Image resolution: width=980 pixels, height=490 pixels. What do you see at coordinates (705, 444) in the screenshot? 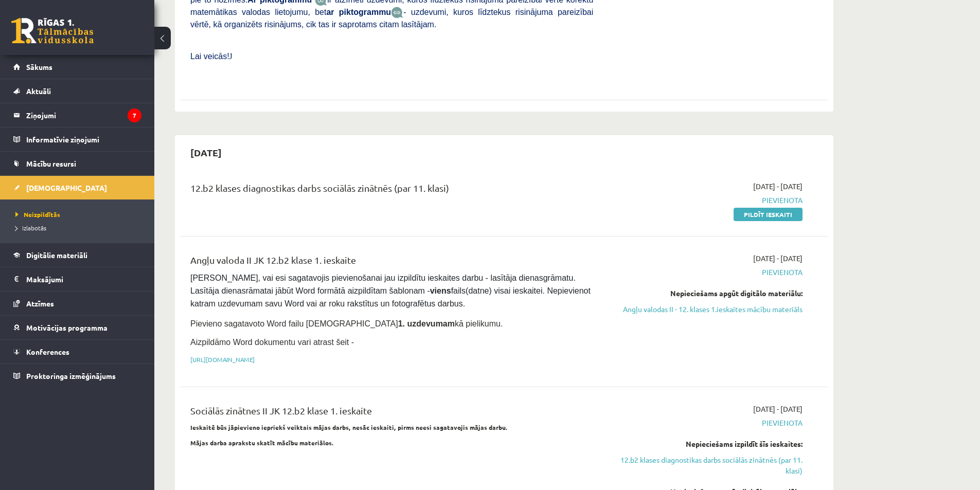
I see `div: Nepieciešams izpildīt šīs ieskaites:` at bounding box center [705, 444].